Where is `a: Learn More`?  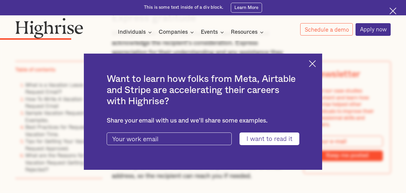
a: Learn More is located at coordinates (246, 8).